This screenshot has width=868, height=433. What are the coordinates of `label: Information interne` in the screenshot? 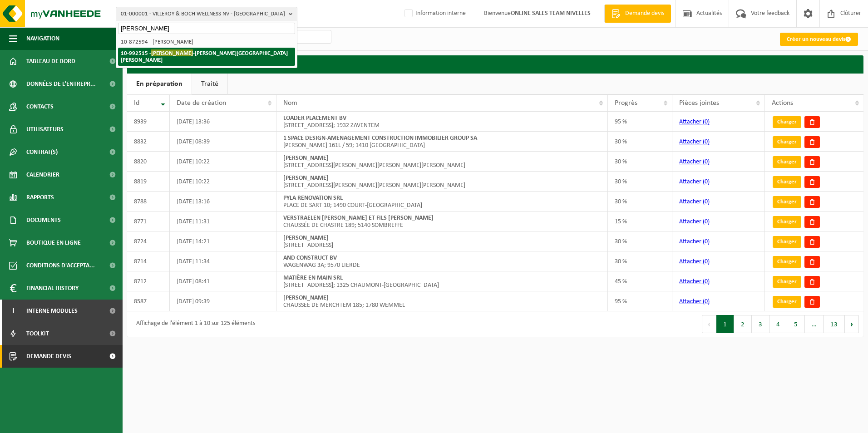 It's located at (434, 13).